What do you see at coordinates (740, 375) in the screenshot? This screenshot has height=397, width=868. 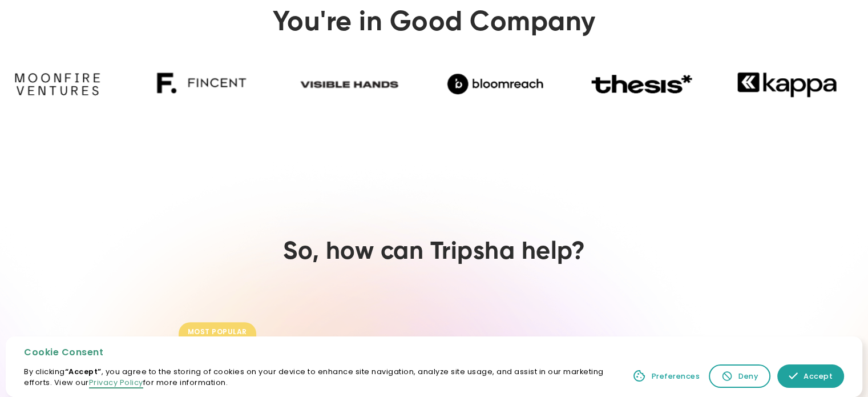 I see `a: Deny` at bounding box center [740, 375].